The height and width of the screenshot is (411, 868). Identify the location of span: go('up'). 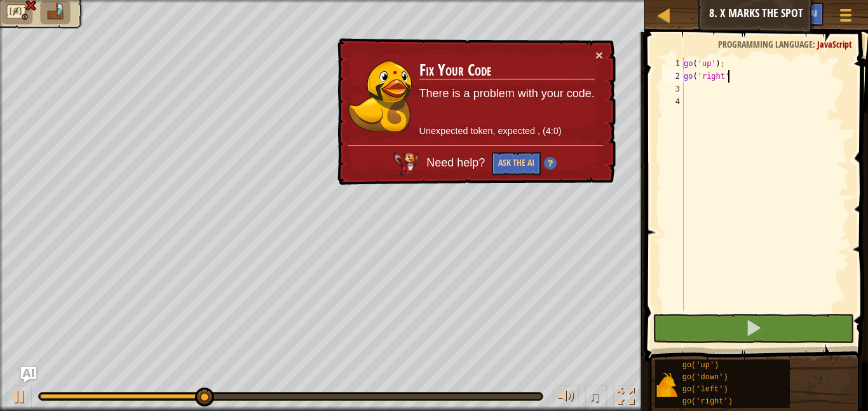
(701, 365).